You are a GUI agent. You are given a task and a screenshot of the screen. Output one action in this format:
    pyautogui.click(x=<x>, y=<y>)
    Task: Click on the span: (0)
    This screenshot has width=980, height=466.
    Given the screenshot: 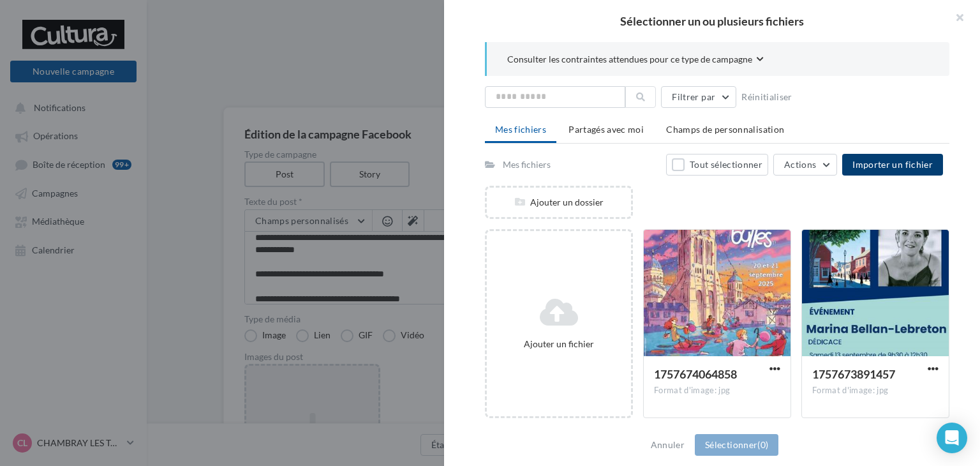 What is the action you would take?
    pyautogui.click(x=763, y=444)
    